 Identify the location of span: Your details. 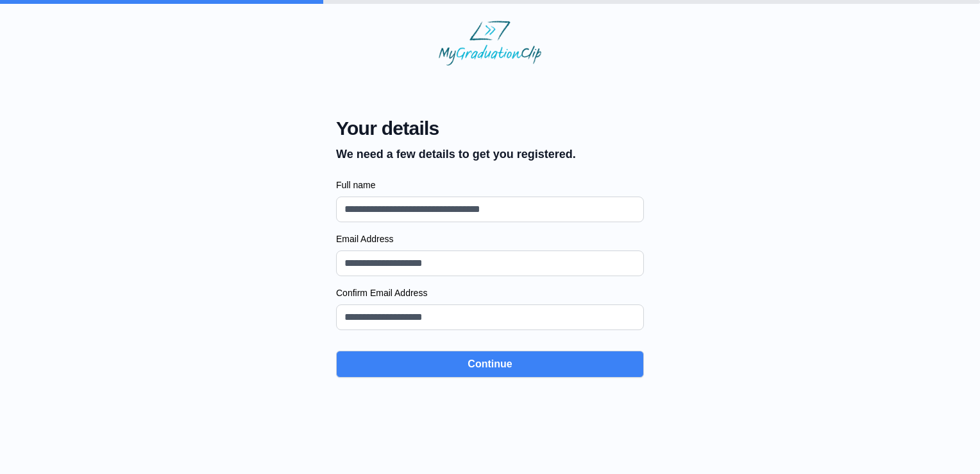
(456, 128).